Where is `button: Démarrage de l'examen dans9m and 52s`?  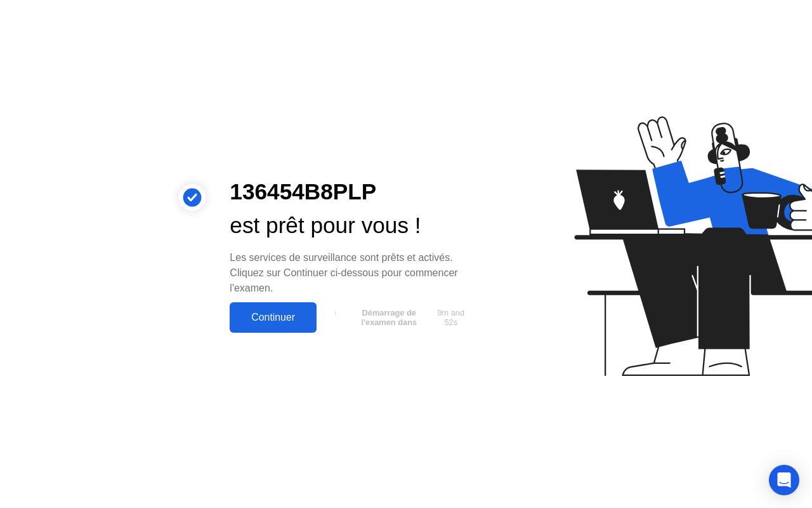 button: Démarrage de l'examen dans9m and 52s is located at coordinates (398, 317).